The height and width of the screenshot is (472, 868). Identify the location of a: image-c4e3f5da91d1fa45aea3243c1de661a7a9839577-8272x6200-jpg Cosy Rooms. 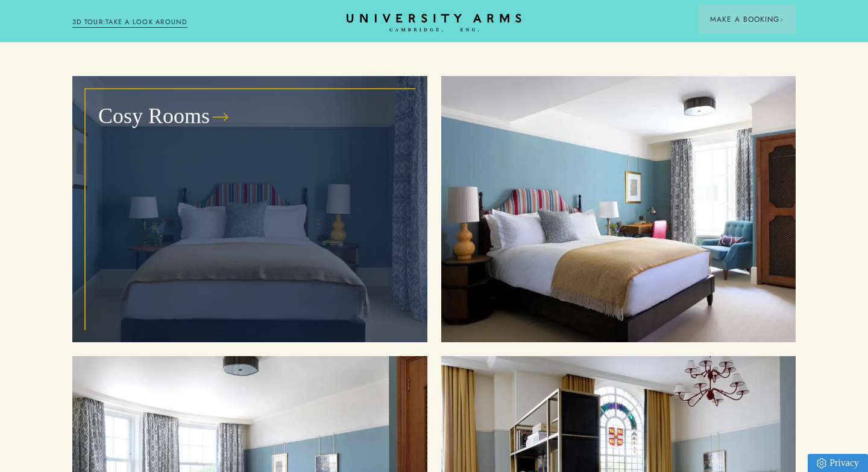
(249, 209).